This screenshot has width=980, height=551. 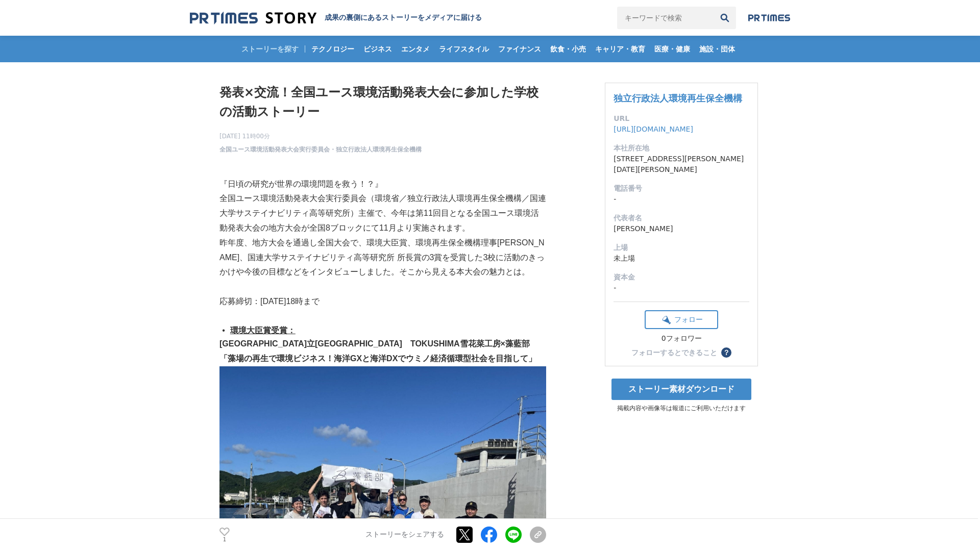 What do you see at coordinates (620, 49) in the screenshot?
I see `a: キャリア・教育` at bounding box center [620, 49].